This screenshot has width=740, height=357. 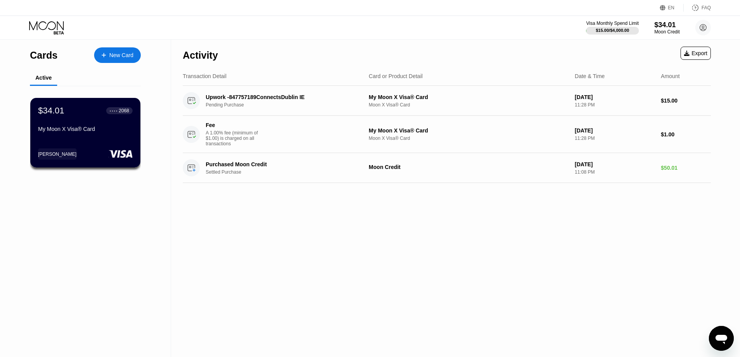 I want to click on div: $15.00 / $4,000.00, so click(x=613, y=30).